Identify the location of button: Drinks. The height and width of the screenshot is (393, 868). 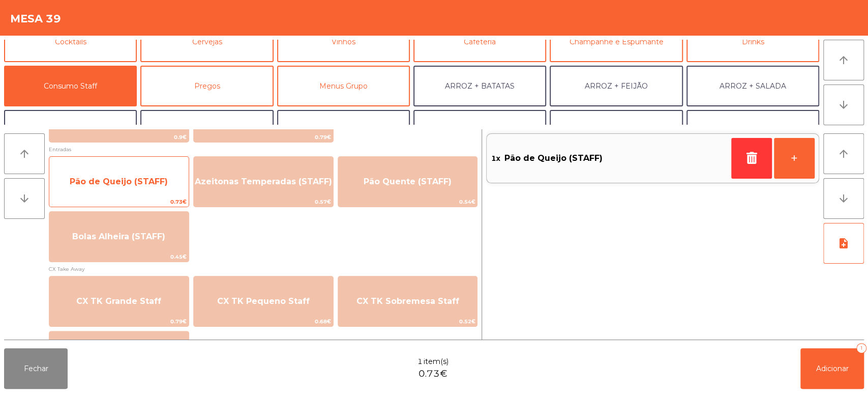
(753, 42).